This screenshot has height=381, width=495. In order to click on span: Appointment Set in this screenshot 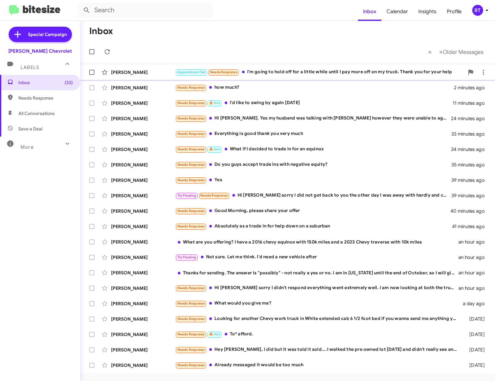, I will do `click(192, 72)`.